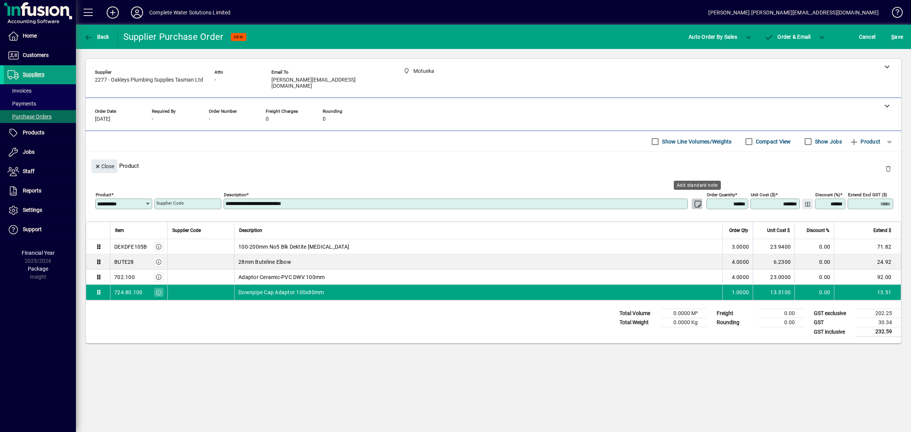 Image resolution: width=911 pixels, height=432 pixels. Describe the element at coordinates (251, 230) in the screenshot. I see `span: Description` at that location.